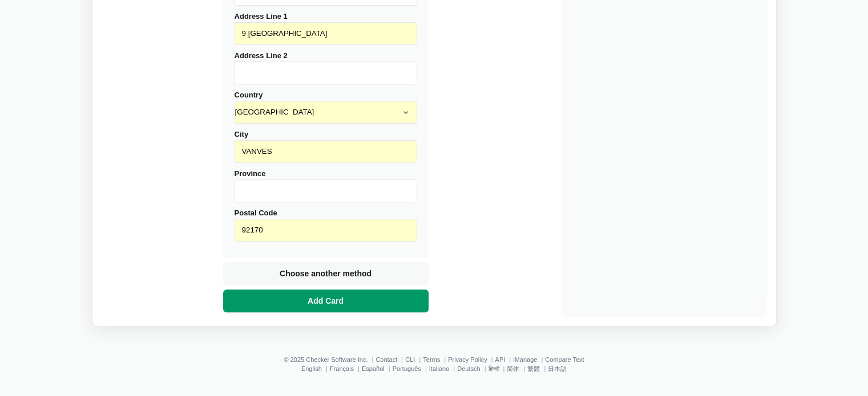 This screenshot has height=396, width=868. Describe the element at coordinates (326, 274) in the screenshot. I see `button: Choose another method` at that location.